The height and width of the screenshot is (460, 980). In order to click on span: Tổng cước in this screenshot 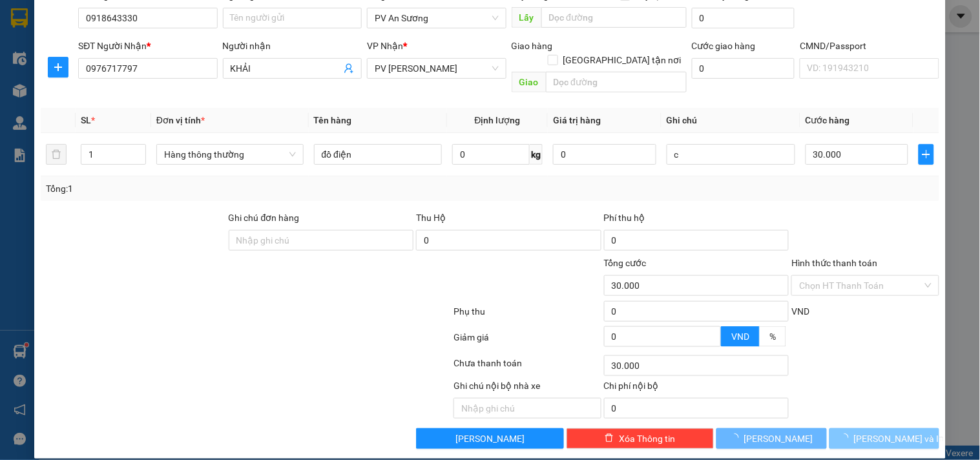, I will do `click(625, 263)`.